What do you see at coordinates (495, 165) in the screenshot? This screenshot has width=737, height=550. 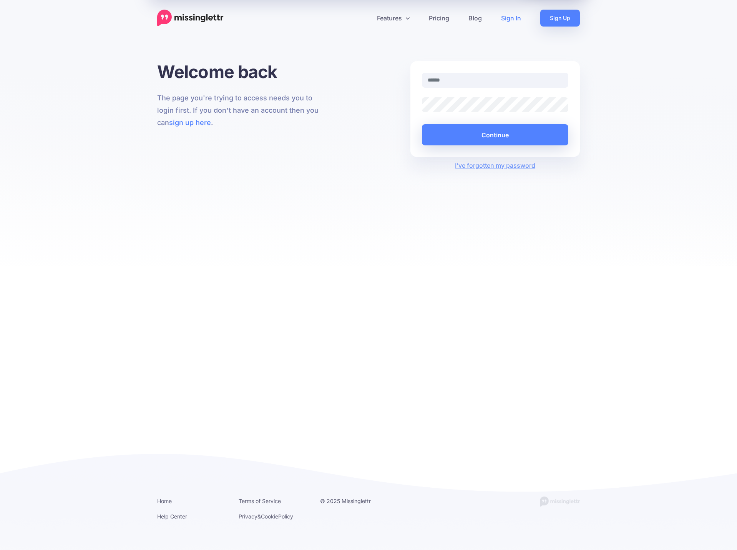 I see `a: I've forgotten my password` at bounding box center [495, 165].